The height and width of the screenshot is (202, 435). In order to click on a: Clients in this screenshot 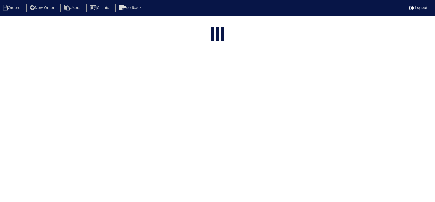, I will do `click(100, 7)`.